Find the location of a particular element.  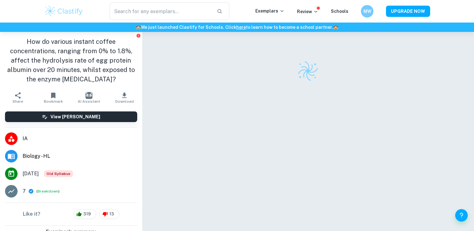

button: Bookmark is located at coordinates (53, 98).